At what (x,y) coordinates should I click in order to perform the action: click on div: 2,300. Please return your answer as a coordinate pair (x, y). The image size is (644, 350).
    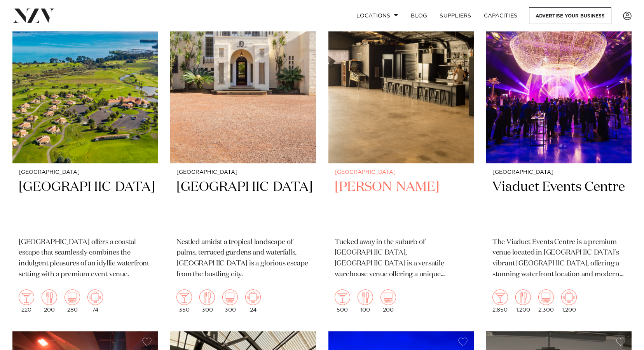
    Looking at the image, I should click on (546, 301).